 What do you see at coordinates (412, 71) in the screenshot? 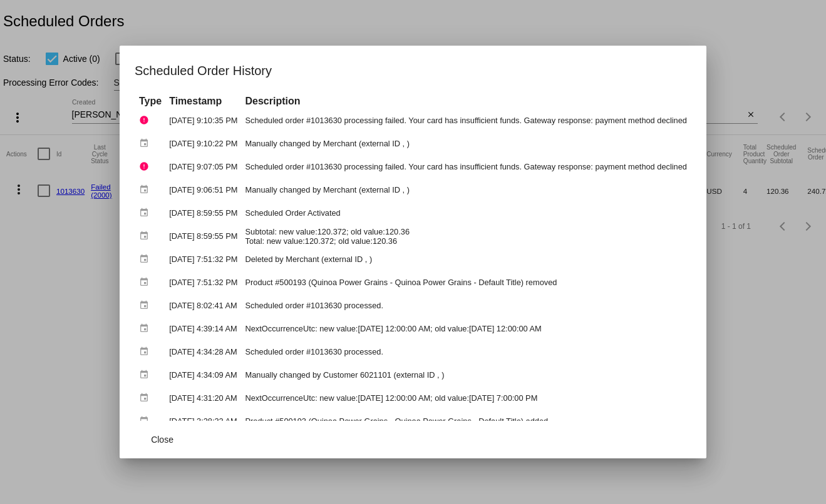
I see `h1: Scheduled Order History` at bounding box center [412, 71].